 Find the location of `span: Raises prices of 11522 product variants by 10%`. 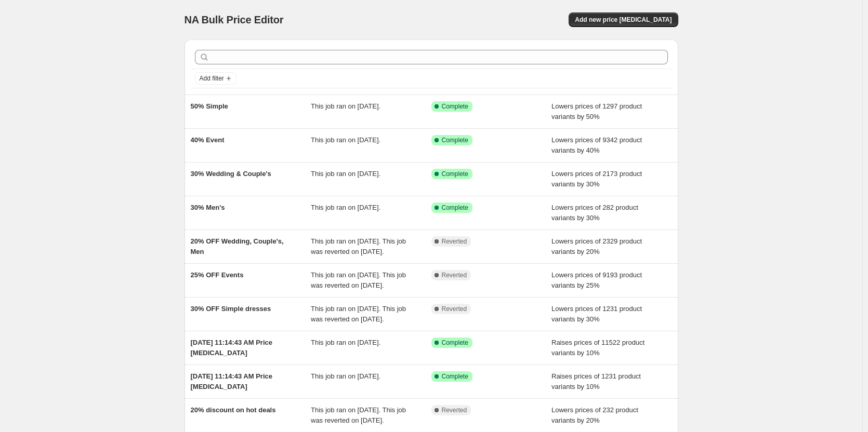

span: Raises prices of 11522 product variants by 10% is located at coordinates (598, 347).